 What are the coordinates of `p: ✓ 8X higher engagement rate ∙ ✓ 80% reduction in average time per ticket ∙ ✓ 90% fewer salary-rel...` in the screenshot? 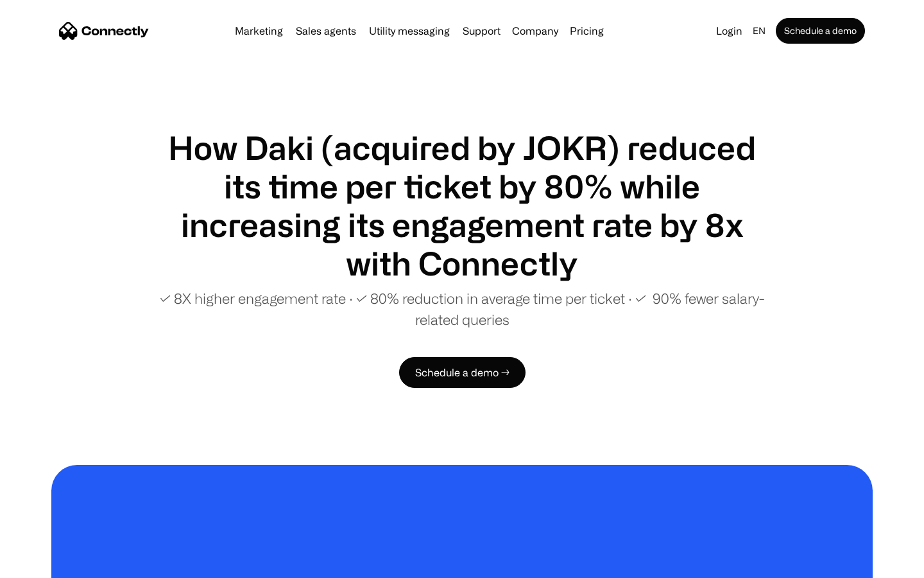 It's located at (462, 309).